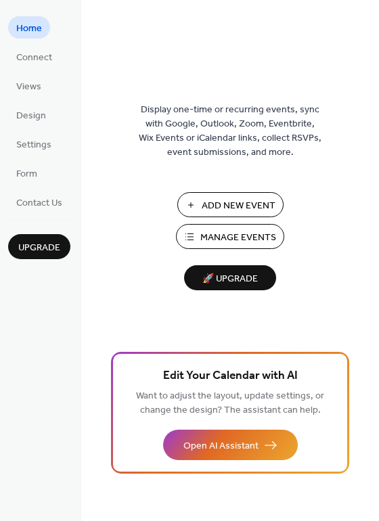 Image resolution: width=379 pixels, height=521 pixels. I want to click on a: Design, so click(31, 114).